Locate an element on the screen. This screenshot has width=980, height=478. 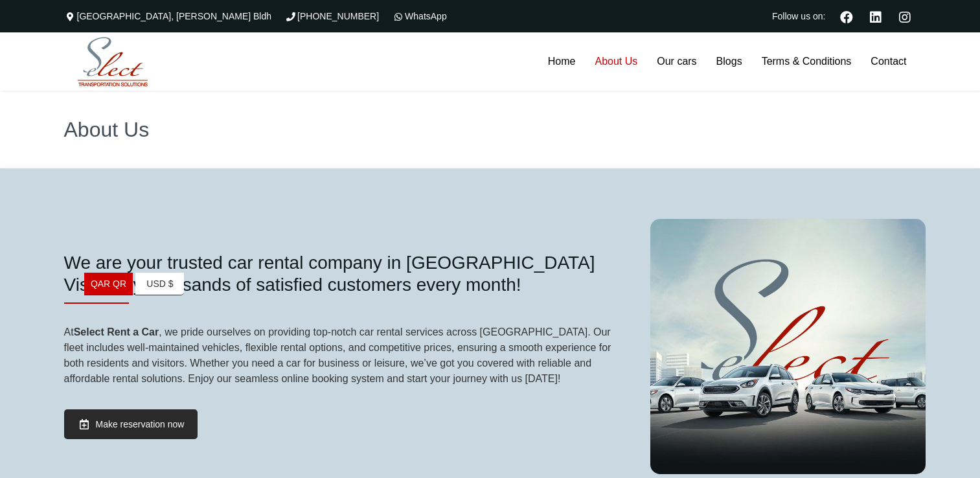
a: Home is located at coordinates (562, 62).